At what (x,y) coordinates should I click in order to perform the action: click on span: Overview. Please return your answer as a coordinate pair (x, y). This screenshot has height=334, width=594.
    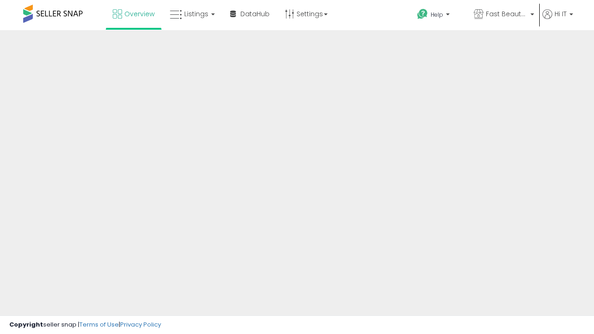
    Looking at the image, I should click on (139, 14).